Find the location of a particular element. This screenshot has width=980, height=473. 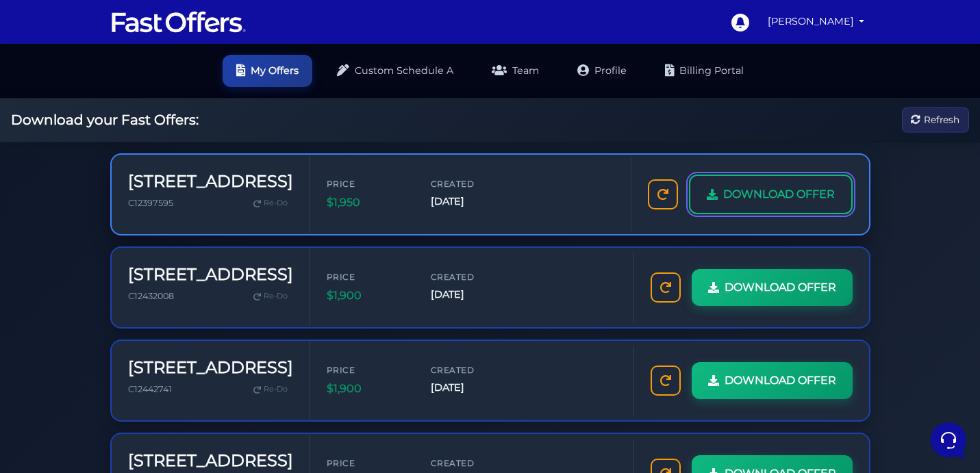

a: Custom Schedule A is located at coordinates (395, 70).